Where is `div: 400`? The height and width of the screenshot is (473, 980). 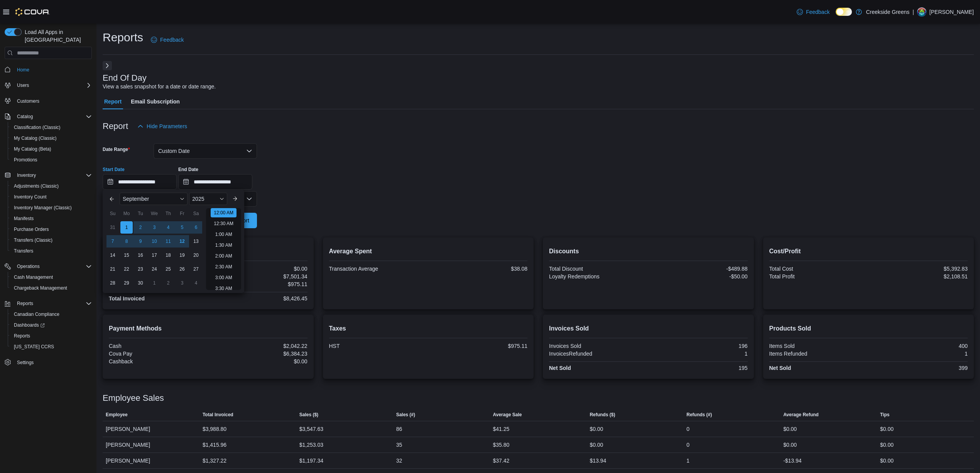
div: 400 is located at coordinates (919, 346).